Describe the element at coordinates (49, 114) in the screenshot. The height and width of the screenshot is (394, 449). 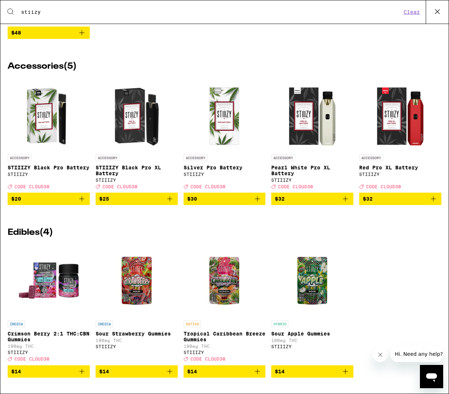
I see `img: STIIIZY - STIIIZY Black Pro Battery` at that location.